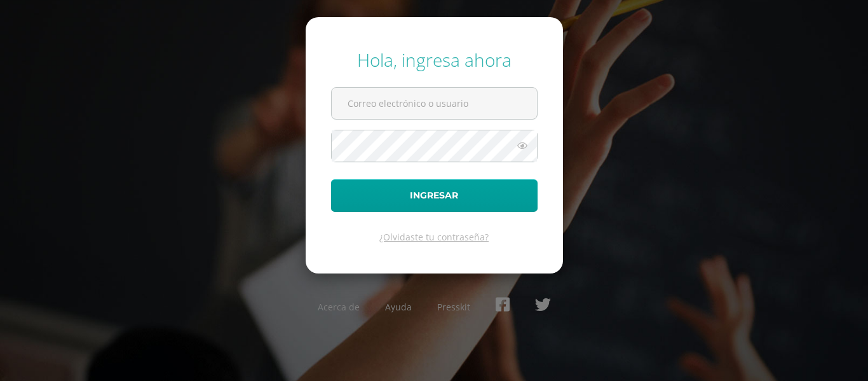  I want to click on input: Correo electrónico o usuario, so click(434, 103).